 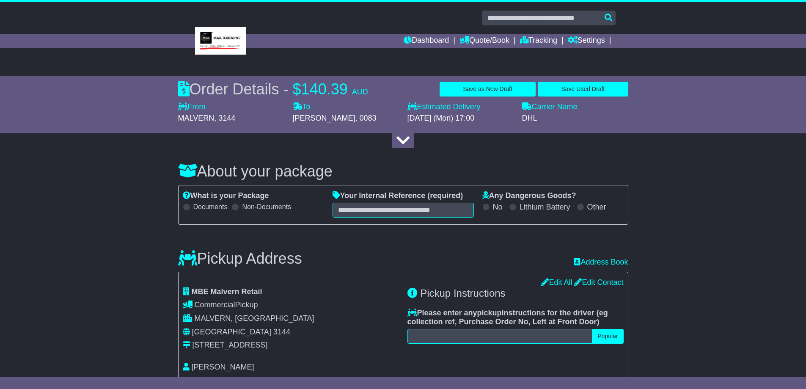 What do you see at coordinates (498, 207) in the screenshot?
I see `label: No` at bounding box center [498, 207].